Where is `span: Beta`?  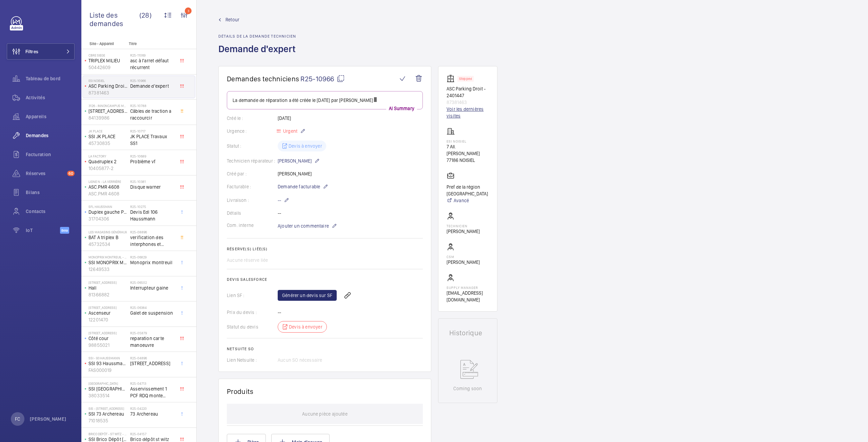
span: Beta is located at coordinates (64, 231).